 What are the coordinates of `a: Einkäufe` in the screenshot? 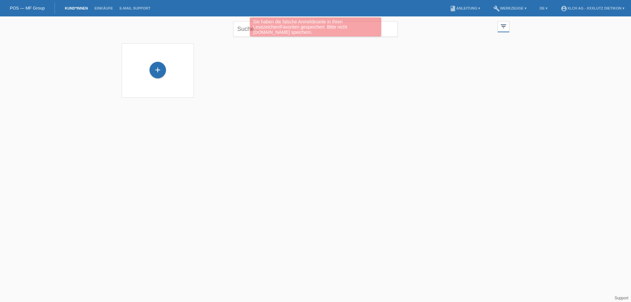 It's located at (103, 8).